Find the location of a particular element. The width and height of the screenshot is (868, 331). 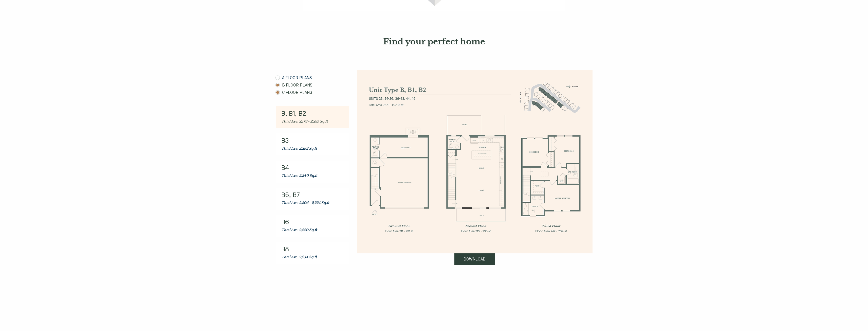

span: B5, B7 is located at coordinates (313, 195).